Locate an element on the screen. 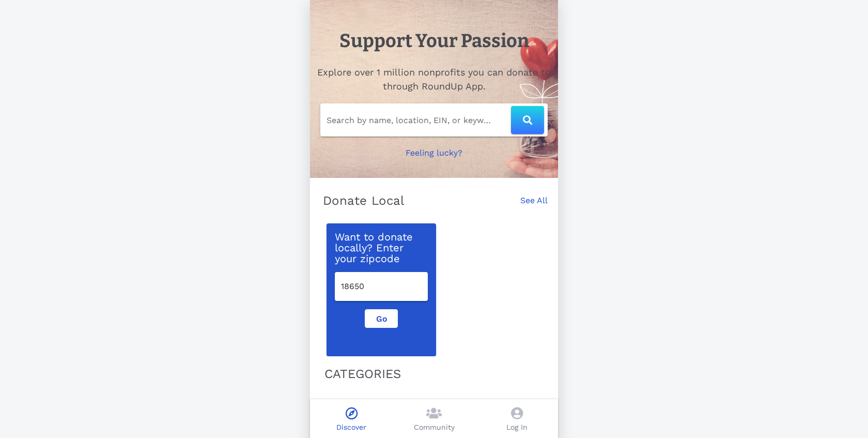 This screenshot has width=868, height=438. button: Go is located at coordinates (381, 319).